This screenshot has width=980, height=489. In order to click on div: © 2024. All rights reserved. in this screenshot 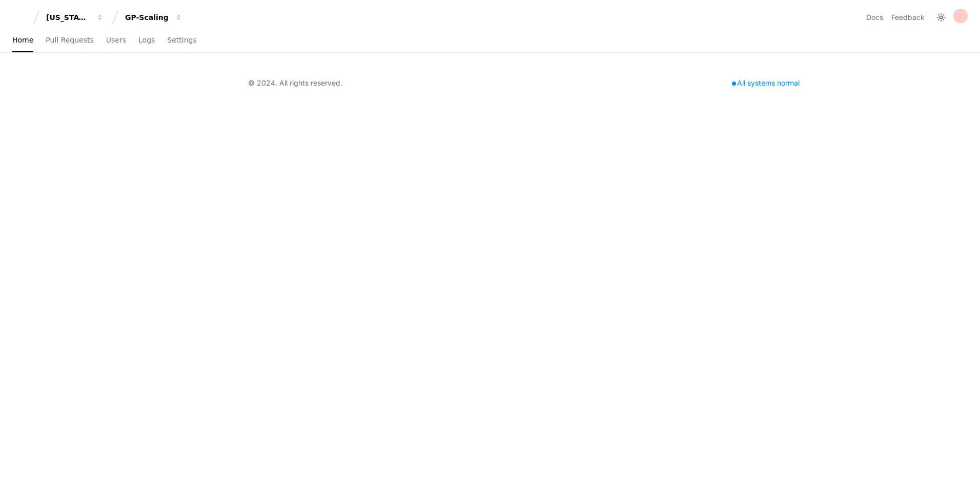, I will do `click(295, 83)`.